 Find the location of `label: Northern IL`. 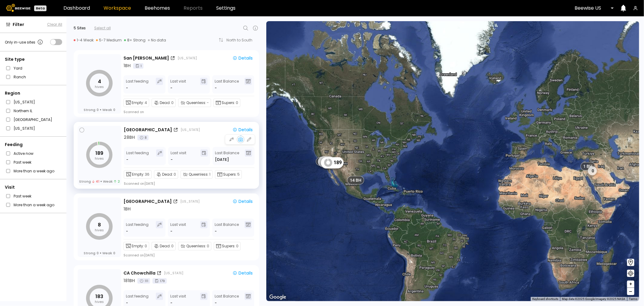

label: Northern IL is located at coordinates (23, 111).